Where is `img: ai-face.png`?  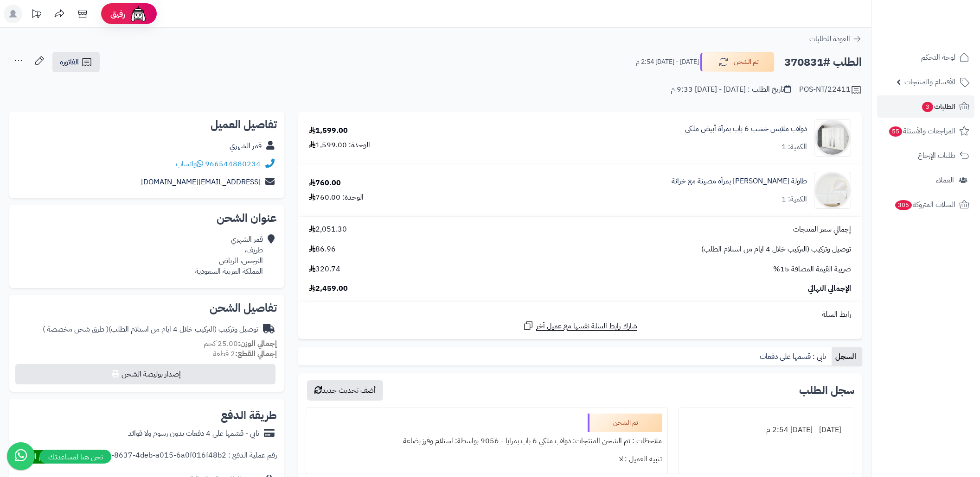
img: ai-face.png is located at coordinates (138, 14).